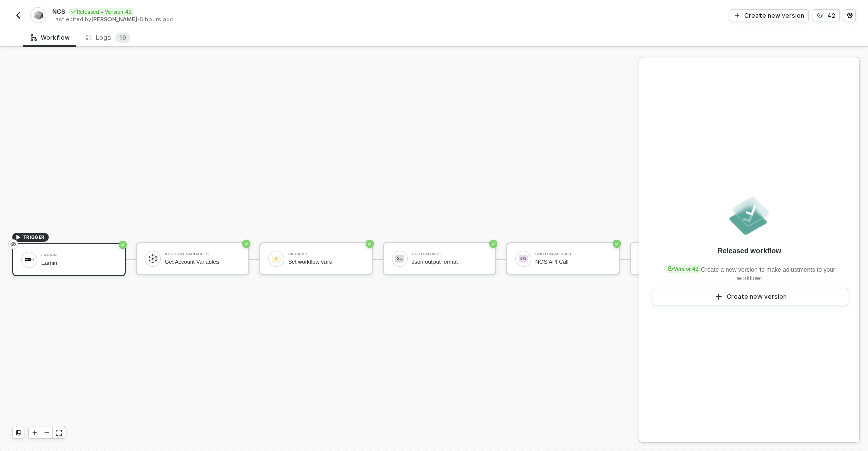 Image resolution: width=868 pixels, height=451 pixels. Describe the element at coordinates (47, 433) in the screenshot. I see `span: icon-minus` at that location.